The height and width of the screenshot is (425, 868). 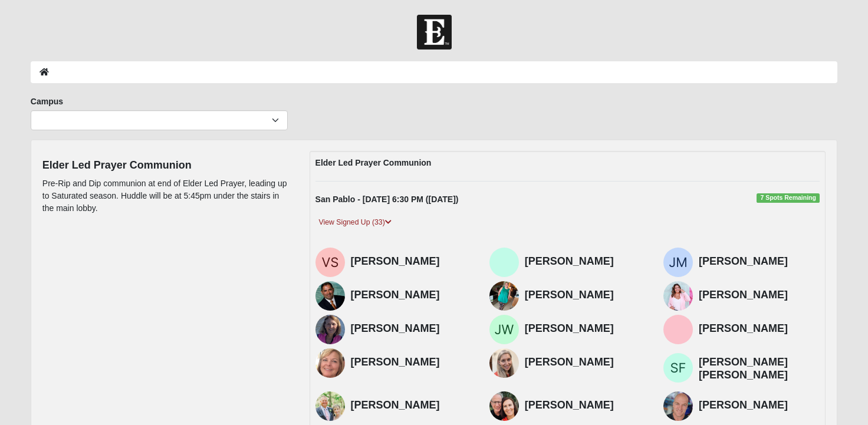 I want to click on img: Noelle Parker, so click(x=504, y=296).